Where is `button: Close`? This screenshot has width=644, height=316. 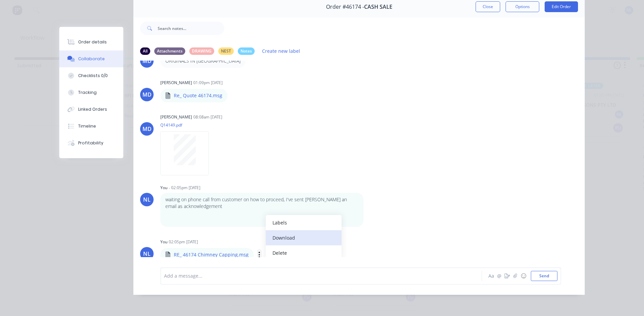
button: Close is located at coordinates (488, 7).